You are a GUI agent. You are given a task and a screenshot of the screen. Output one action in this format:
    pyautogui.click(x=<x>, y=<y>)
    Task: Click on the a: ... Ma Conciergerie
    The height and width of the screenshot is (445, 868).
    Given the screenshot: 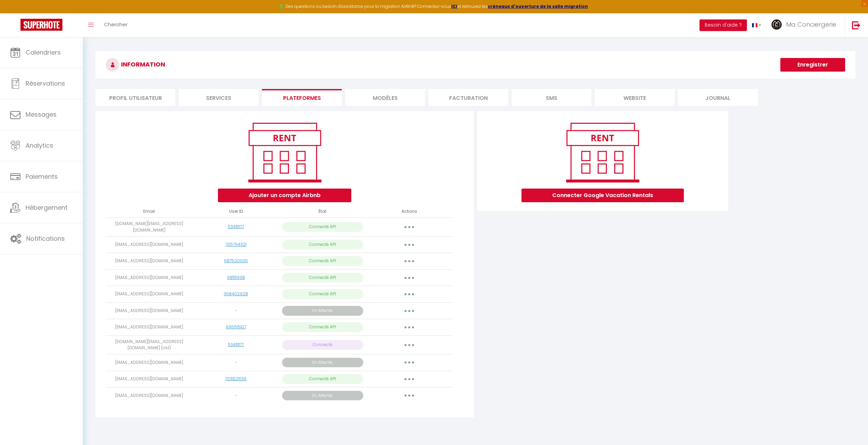 What is the action you would take?
    pyautogui.click(x=806, y=25)
    